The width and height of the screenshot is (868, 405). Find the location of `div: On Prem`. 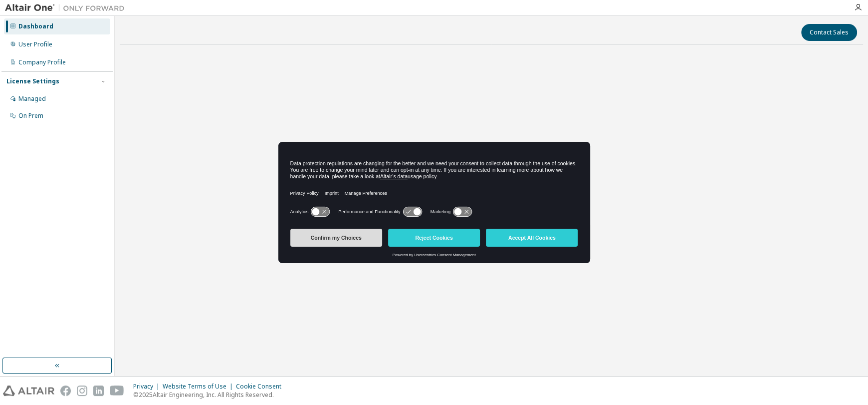

div: On Prem is located at coordinates (31, 116).